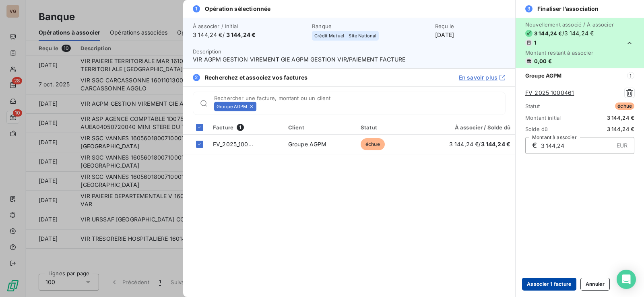  I want to click on span: Montant initial, so click(543, 118).